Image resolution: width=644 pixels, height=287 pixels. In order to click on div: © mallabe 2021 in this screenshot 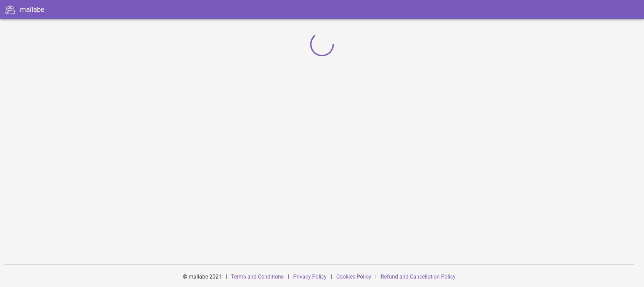, I will do `click(202, 277)`.